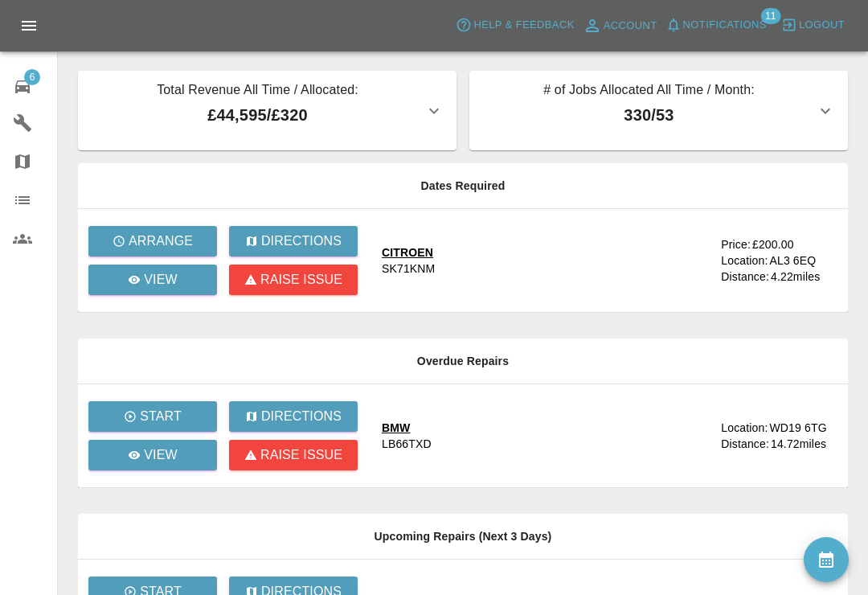 The width and height of the screenshot is (868, 595). I want to click on div: AL3 6EQ, so click(793, 260).